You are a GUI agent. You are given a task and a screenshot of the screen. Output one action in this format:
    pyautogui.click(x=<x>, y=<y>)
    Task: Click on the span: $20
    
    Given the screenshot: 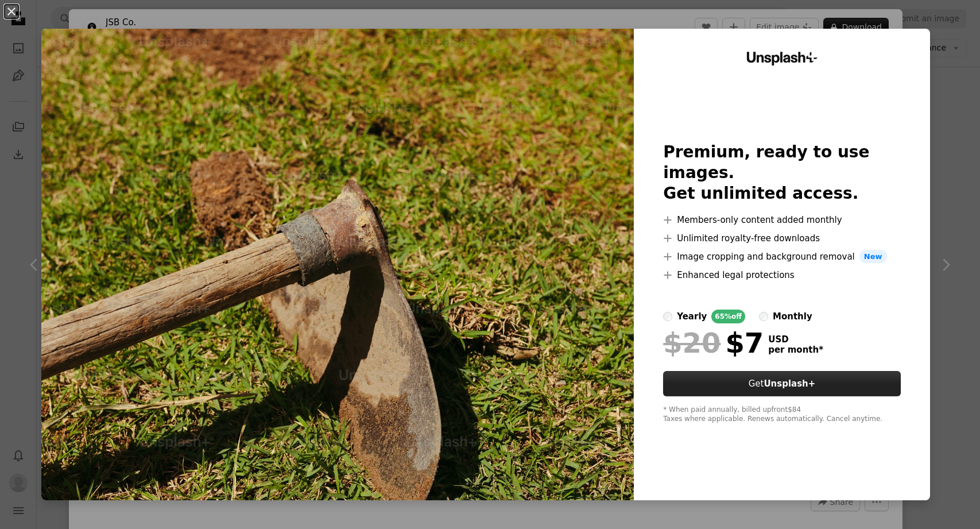 What is the action you would take?
    pyautogui.click(x=692, y=343)
    